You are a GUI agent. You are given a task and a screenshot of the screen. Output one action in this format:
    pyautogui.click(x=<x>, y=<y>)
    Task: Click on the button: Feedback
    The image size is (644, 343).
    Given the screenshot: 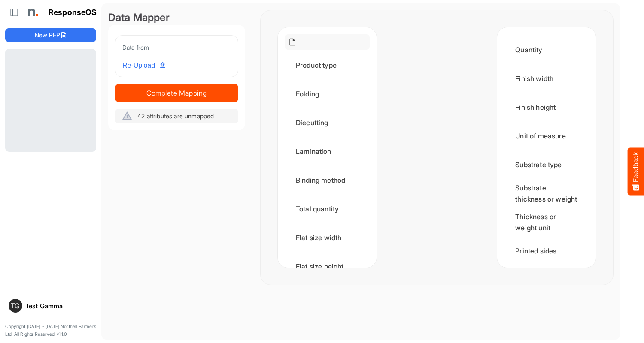 What is the action you would take?
    pyautogui.click(x=635, y=171)
    